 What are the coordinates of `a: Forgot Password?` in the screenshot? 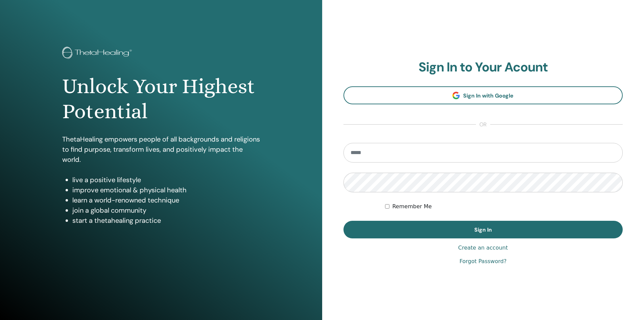 It's located at (483, 262).